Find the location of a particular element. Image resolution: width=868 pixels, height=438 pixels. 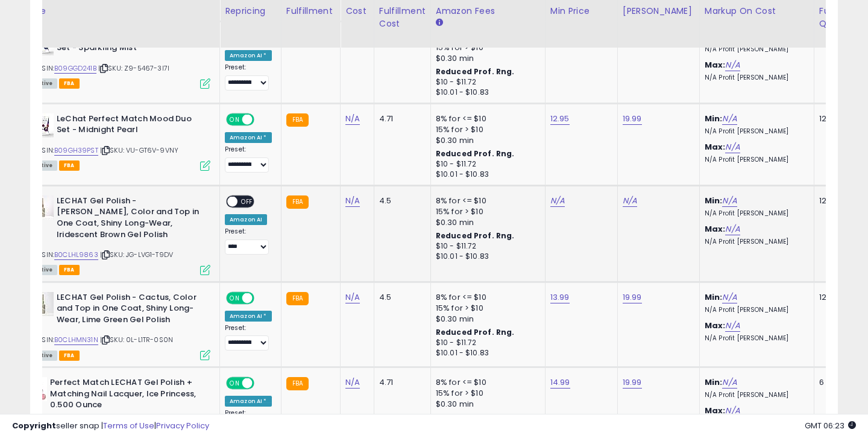

div: 4.5 is located at coordinates (400, 201).